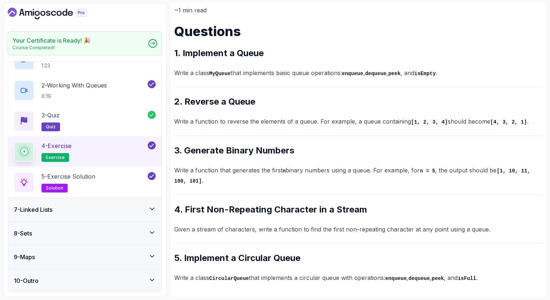 The width and height of the screenshot is (550, 300). I want to click on span: exercise, so click(55, 157).